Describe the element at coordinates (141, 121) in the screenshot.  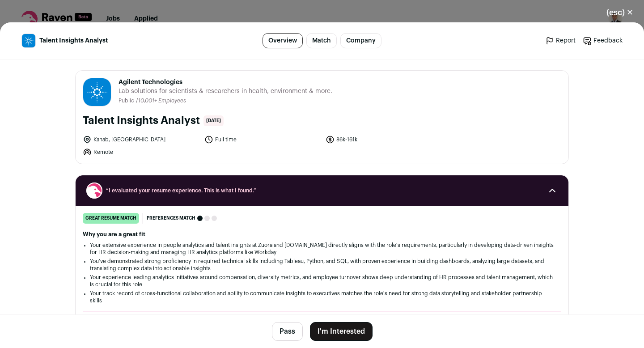
I see `h1: Talent Insights Analyst` at that location.